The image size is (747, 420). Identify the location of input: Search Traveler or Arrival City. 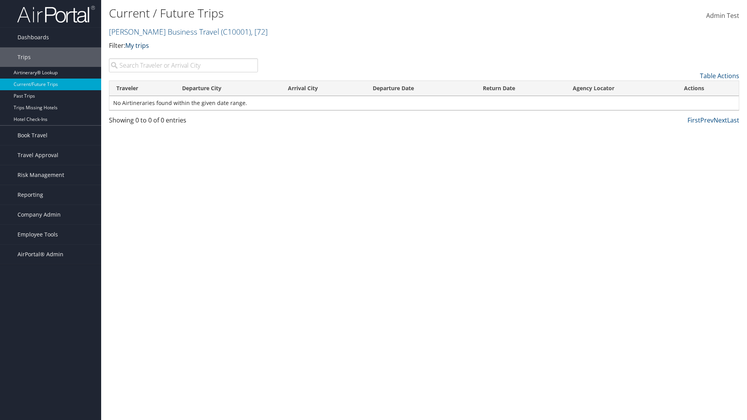
(183, 65).